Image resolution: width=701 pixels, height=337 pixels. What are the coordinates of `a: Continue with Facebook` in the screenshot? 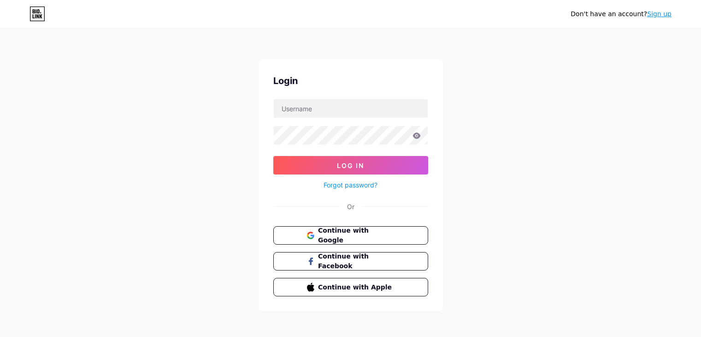 It's located at (351, 261).